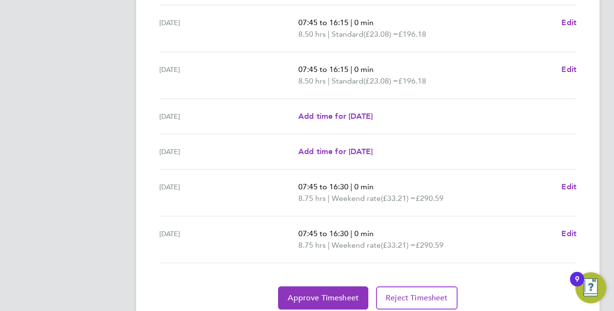  I want to click on button: Approve Timesheet, so click(323, 298).